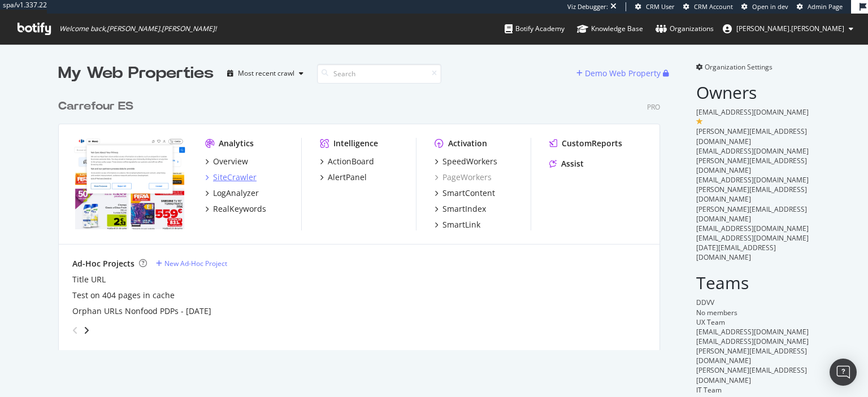 The image size is (868, 397). Describe the element at coordinates (351, 162) in the screenshot. I see `div: ActionBoard` at that location.